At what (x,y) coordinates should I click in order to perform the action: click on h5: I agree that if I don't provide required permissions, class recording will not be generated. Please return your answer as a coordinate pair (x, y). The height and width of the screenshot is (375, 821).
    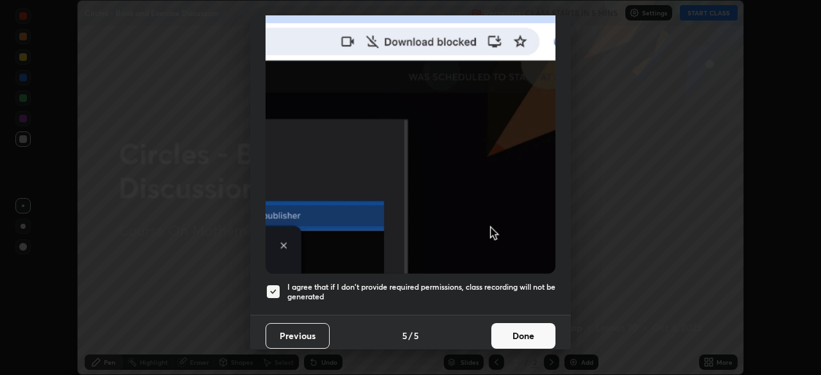
    Looking at the image, I should click on (421, 292).